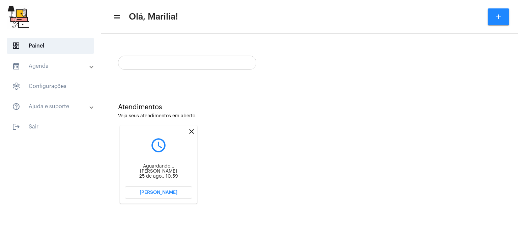 The height and width of the screenshot is (237, 518). Describe the element at coordinates (50, 46) in the screenshot. I see `span: Painel` at that location.